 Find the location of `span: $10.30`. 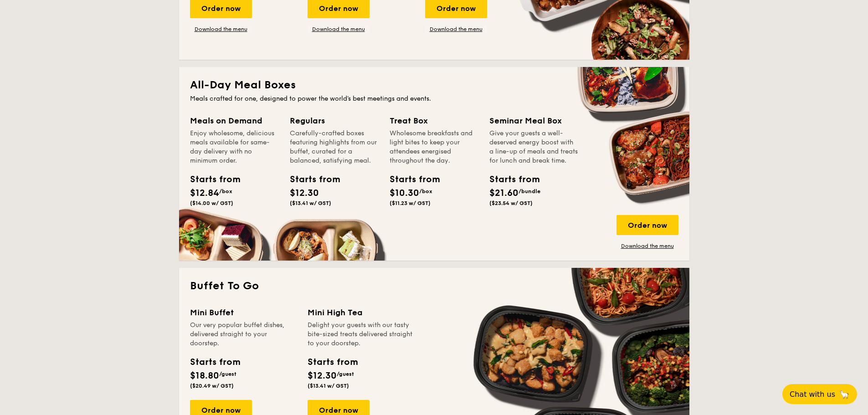

span: $10.30 is located at coordinates (404, 193).